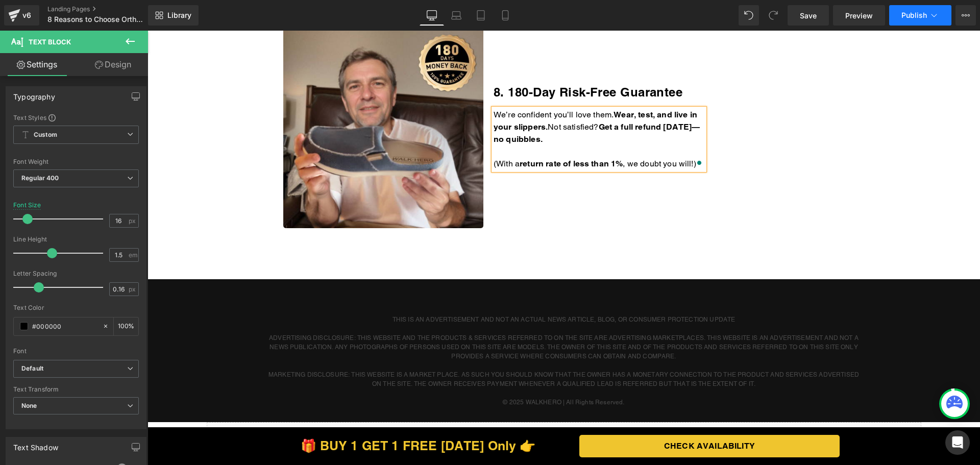 The height and width of the screenshot is (465, 980). I want to click on b: Regular 400, so click(41, 178).